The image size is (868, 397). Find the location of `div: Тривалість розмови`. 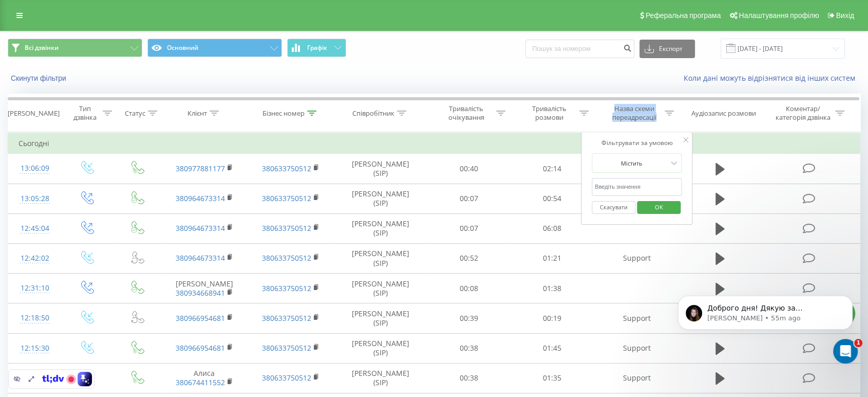

div: Тривалість розмови is located at coordinates (549, 113).